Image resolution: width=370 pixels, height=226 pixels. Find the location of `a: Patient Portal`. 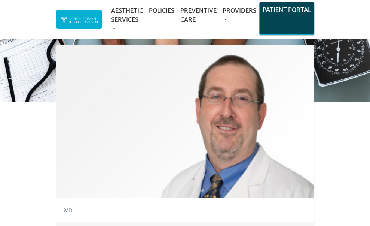

a: Patient Portal is located at coordinates (287, 10).